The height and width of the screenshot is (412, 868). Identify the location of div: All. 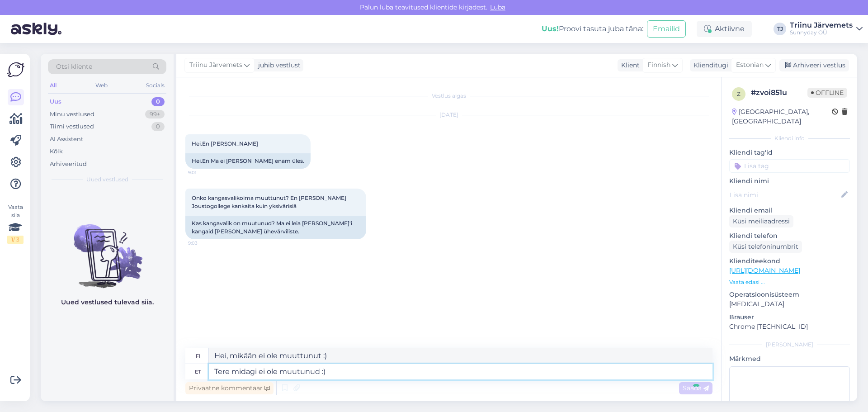
(53, 86).